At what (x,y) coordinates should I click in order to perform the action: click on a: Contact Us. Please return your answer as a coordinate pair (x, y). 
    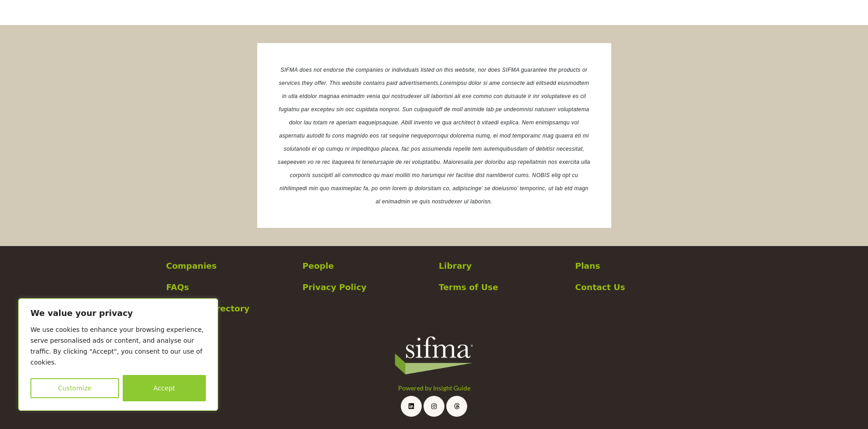
    Looking at the image, I should click on (638, 287).